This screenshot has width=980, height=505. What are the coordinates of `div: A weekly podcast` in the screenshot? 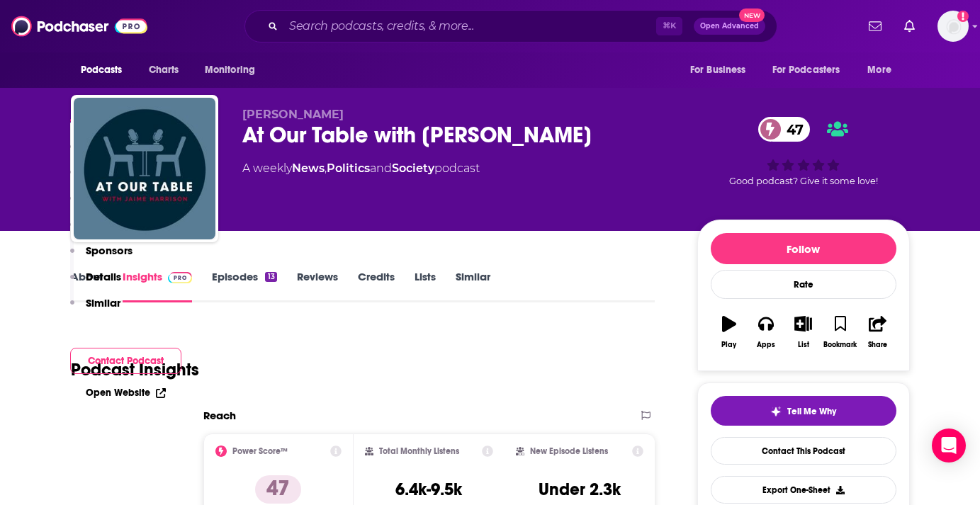 It's located at (361, 169).